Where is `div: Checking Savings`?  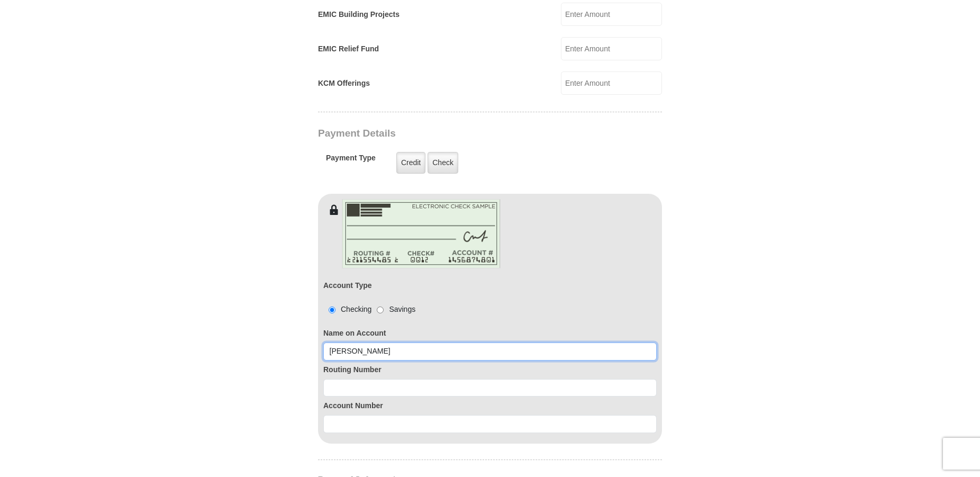 div: Checking Savings is located at coordinates (369, 309).